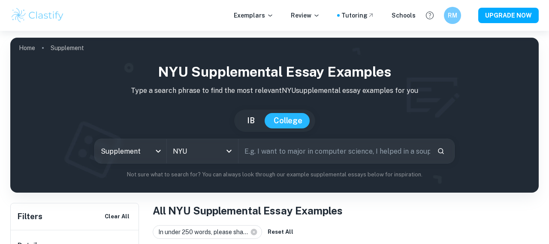 The width and height of the screenshot is (549, 244). Describe the element at coordinates (441, 151) in the screenshot. I see `button: Search` at that location.